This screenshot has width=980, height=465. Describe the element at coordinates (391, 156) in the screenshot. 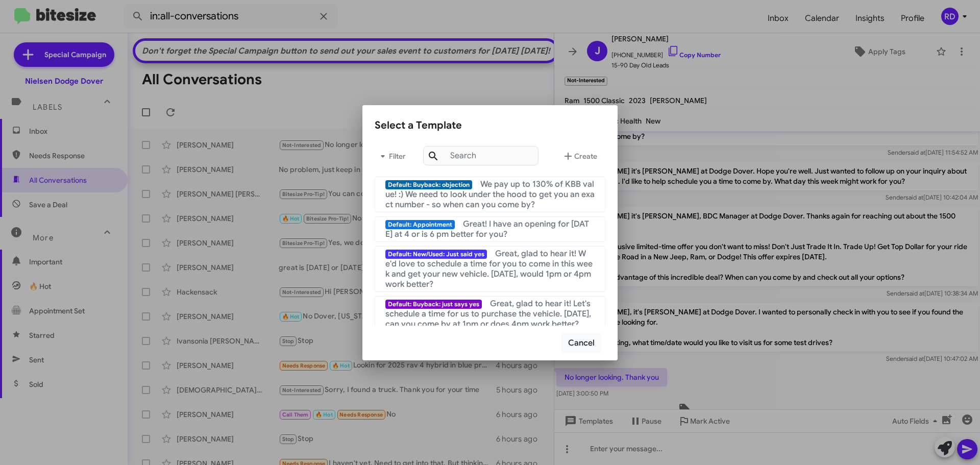

I see `button: Filter` at that location.